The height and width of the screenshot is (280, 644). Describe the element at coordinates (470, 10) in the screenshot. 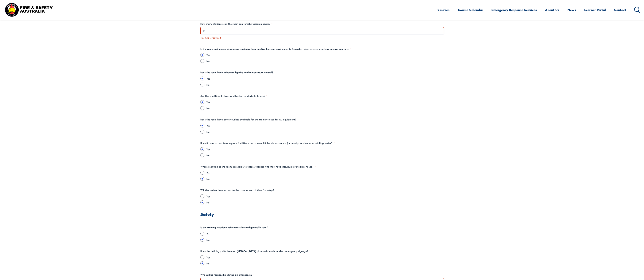

I see `a: Course Calendar` at that location.